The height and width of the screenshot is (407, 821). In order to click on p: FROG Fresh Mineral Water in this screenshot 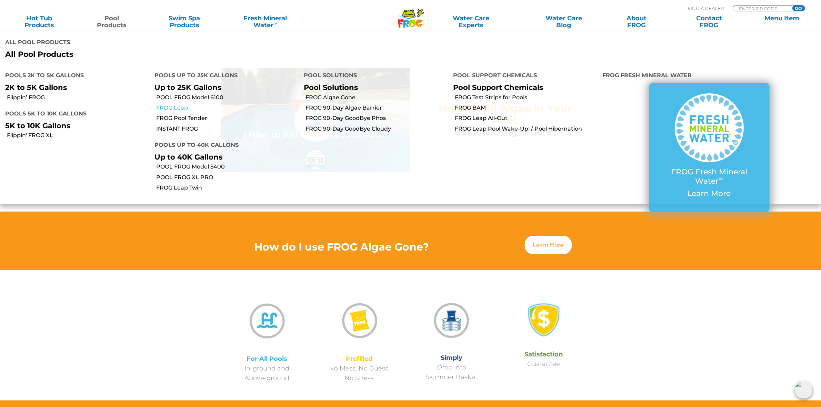, I will do `click(709, 176)`.